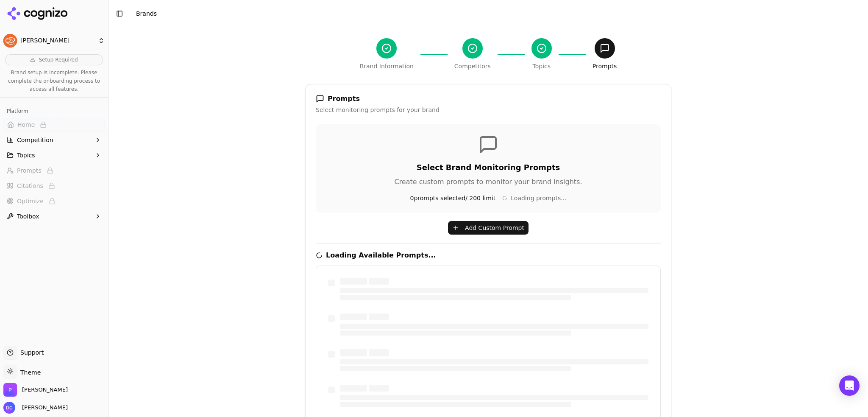 The width and height of the screenshot is (868, 417). I want to click on span: Citations, so click(30, 186).